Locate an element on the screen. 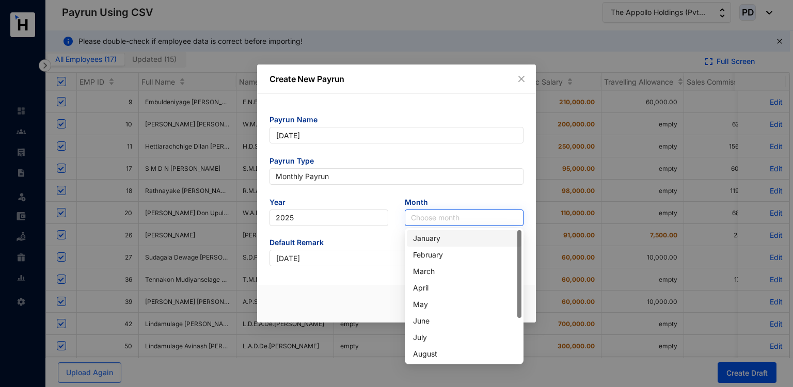  div: June is located at coordinates (464, 321).